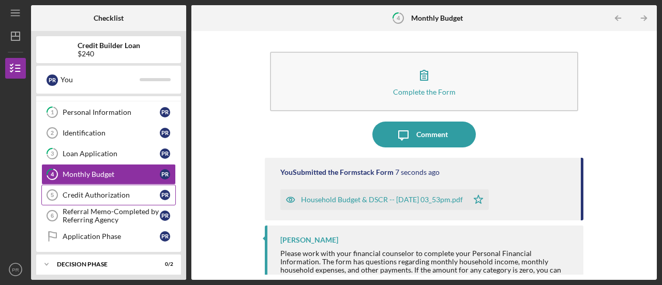  Describe the element at coordinates (16, 269) in the screenshot. I see `button: PR` at that location.